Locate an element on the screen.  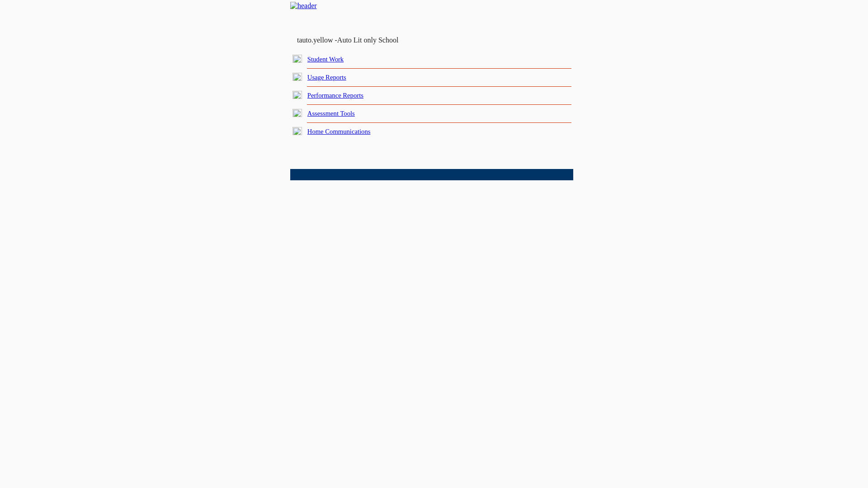
img: header is located at coordinates (303, 6).